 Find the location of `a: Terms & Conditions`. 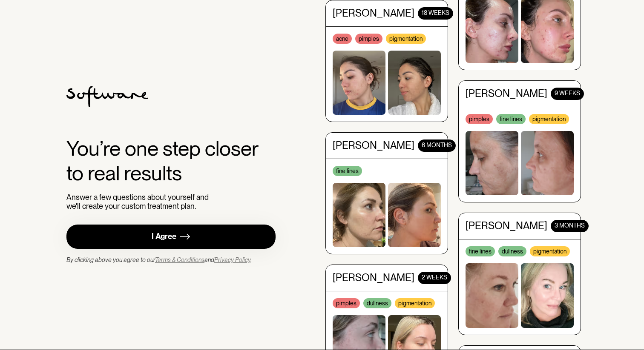

a: Terms & Conditions is located at coordinates (179, 260).